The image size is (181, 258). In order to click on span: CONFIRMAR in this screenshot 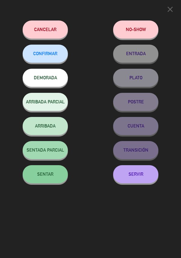, I will do `click(45, 53)`.